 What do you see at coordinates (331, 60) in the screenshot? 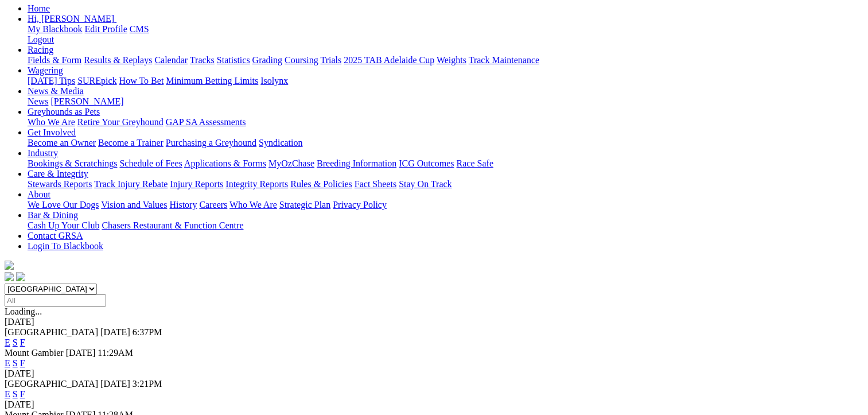
I see `a: Trials` at bounding box center [331, 60].